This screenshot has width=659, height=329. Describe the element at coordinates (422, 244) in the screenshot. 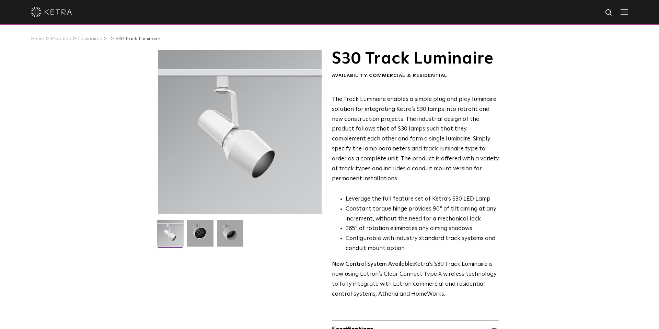

I see `li: Configurable with industry standard track systems and conduit mount option` at that location.